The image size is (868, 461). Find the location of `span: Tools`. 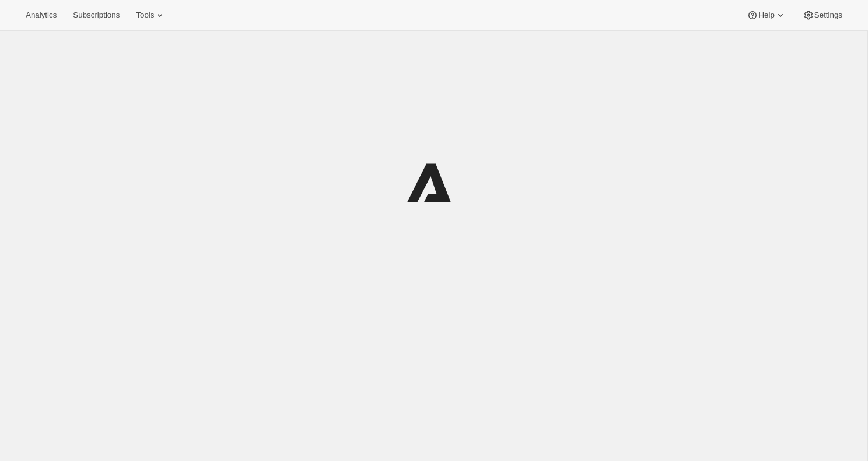

span: Tools is located at coordinates (145, 16).